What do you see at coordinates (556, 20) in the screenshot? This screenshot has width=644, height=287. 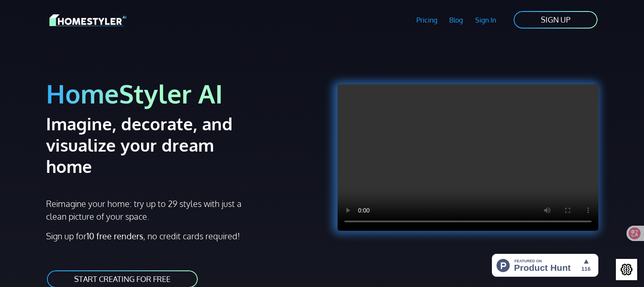 I see `a: SIGN UP` at bounding box center [556, 20].